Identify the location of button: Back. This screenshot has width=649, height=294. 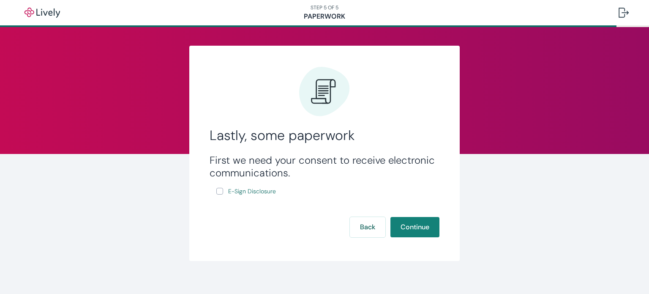
(368, 227).